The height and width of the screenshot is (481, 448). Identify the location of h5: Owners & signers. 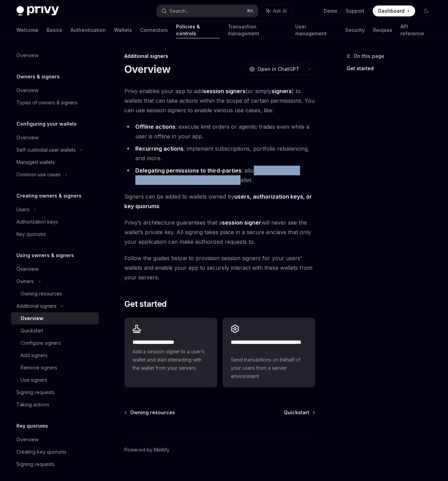
(38, 77).